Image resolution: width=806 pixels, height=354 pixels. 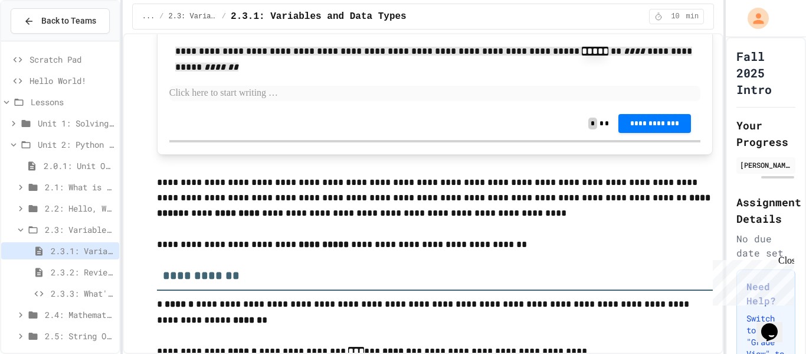 What do you see at coordinates (72, 80) in the screenshot?
I see `span: Hello World!` at bounding box center [72, 80].